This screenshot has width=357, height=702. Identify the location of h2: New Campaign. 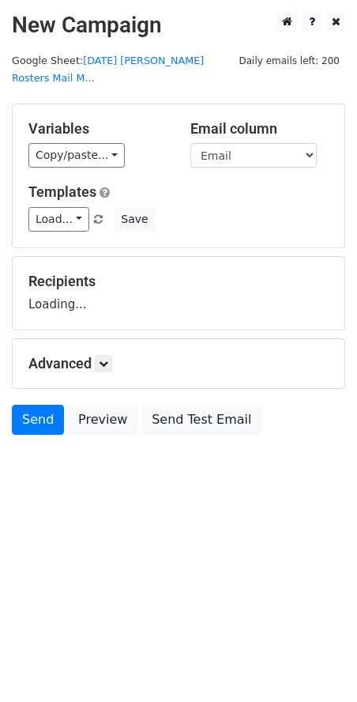
(179, 25).